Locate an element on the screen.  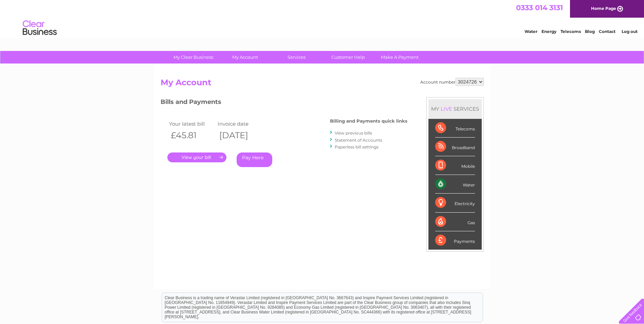
div: LIVE is located at coordinates (447, 109).